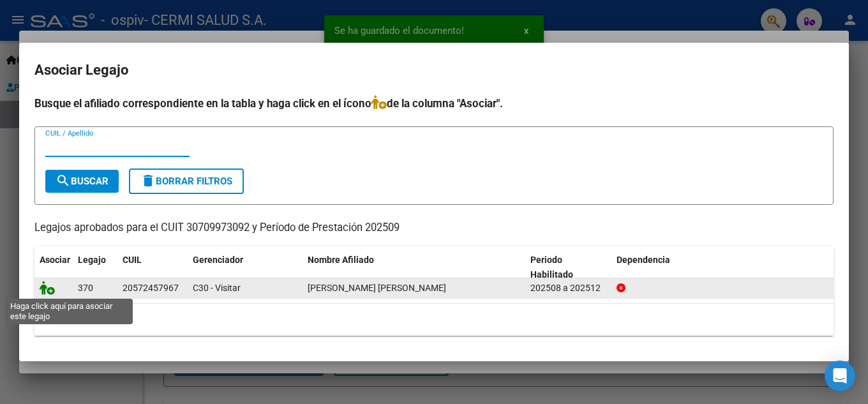 The height and width of the screenshot is (404, 868). Describe the element at coordinates (152, 267) in the screenshot. I see `datatable-header-cell: CUIL` at that location.